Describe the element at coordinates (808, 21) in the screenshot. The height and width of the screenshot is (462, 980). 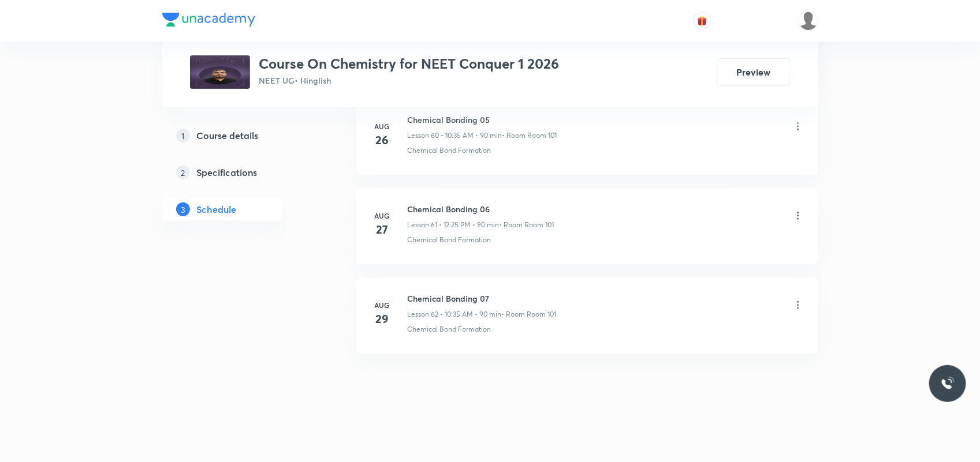
I see `img: Bhuwan Singh` at that location.